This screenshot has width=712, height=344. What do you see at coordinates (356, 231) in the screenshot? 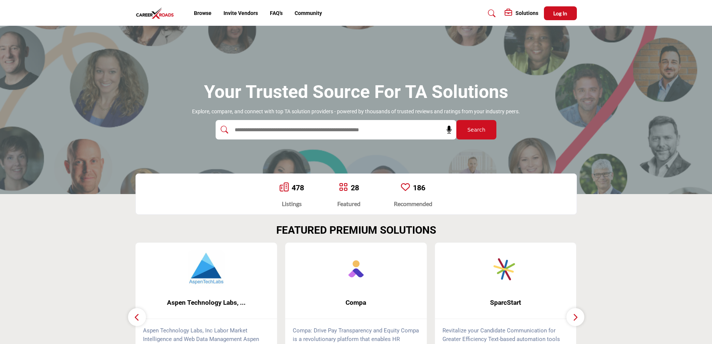
I see `h2: FEATURED PREMIUM SOLUTIONS` at bounding box center [356, 231].